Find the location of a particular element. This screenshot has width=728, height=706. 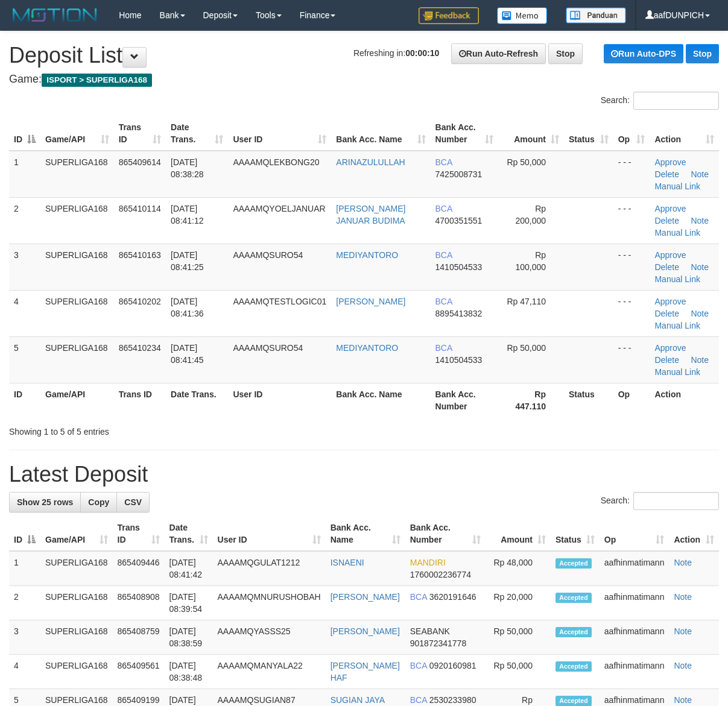

th: Game/API: activate to sort column ascending is located at coordinates (77, 133).